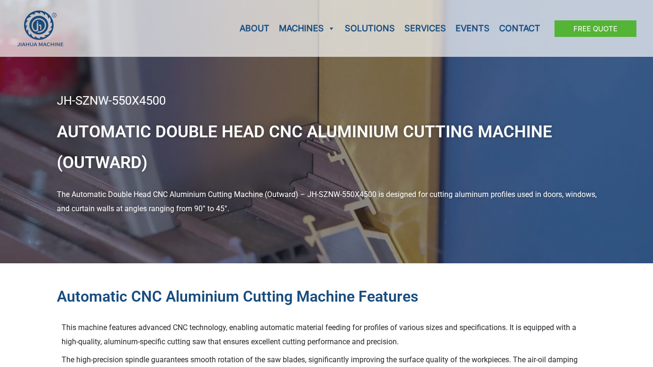 The image size is (653, 367). What do you see at coordinates (40, 28) in the screenshot?
I see `img: JH Aluminium Window & Door Processing Machines` at bounding box center [40, 28].